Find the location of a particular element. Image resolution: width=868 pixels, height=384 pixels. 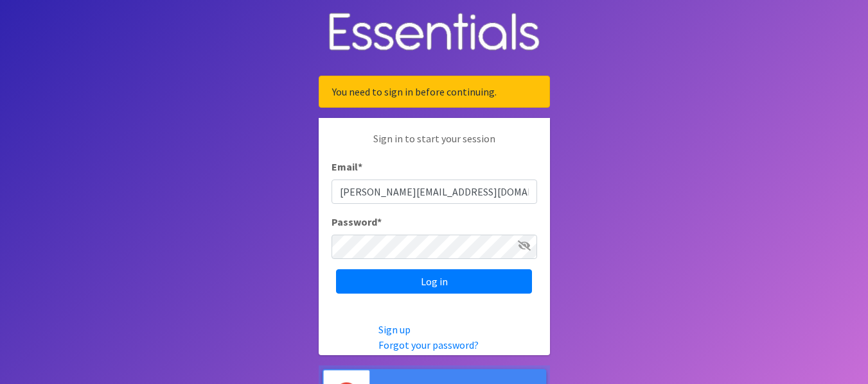

label: Password is located at coordinates (356, 222).